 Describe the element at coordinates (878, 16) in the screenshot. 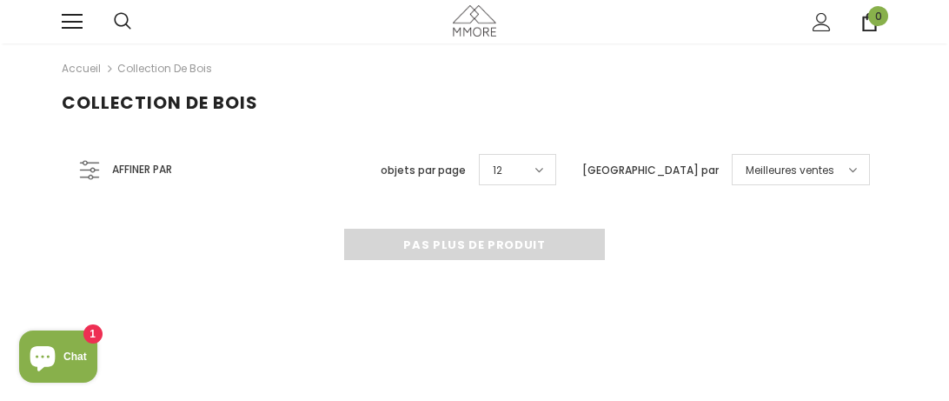

I see `span: 0` at that location.